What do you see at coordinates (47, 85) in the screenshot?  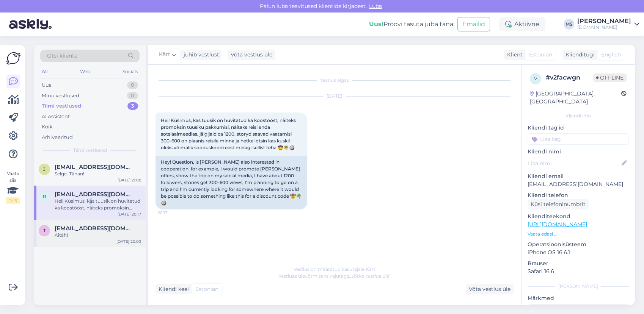 I see `div: Uus` at bounding box center [47, 85].